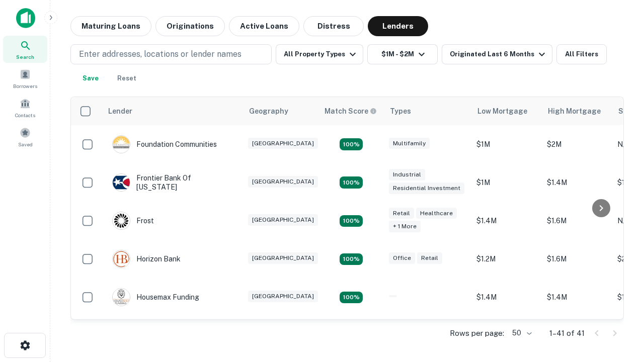 The width and height of the screenshot is (644, 362). Describe the element at coordinates (160, 54) in the screenshot. I see `p: Enter addresses, locations or lender names` at that location.